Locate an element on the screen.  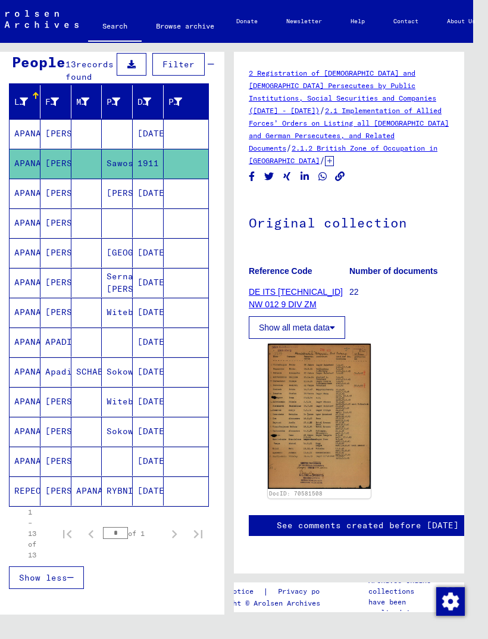
a: DocID: 70581508 is located at coordinates (296, 493).